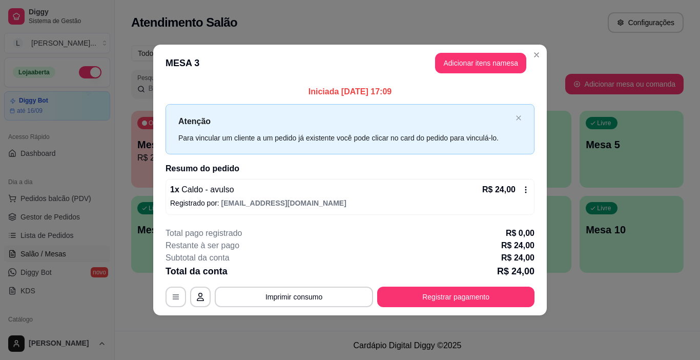 This screenshot has width=700, height=360. I want to click on header: MESA 3, so click(350, 63).